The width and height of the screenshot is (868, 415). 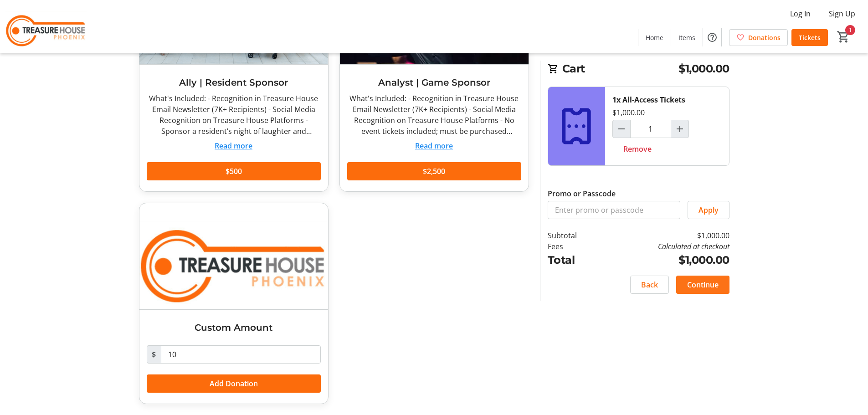 I want to click on span: Donations, so click(x=764, y=37).